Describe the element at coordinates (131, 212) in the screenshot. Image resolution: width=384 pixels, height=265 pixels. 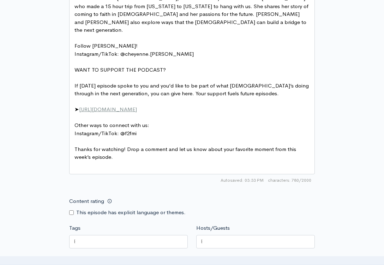
I see `label: This episode has explicit language or themes.` at that location.